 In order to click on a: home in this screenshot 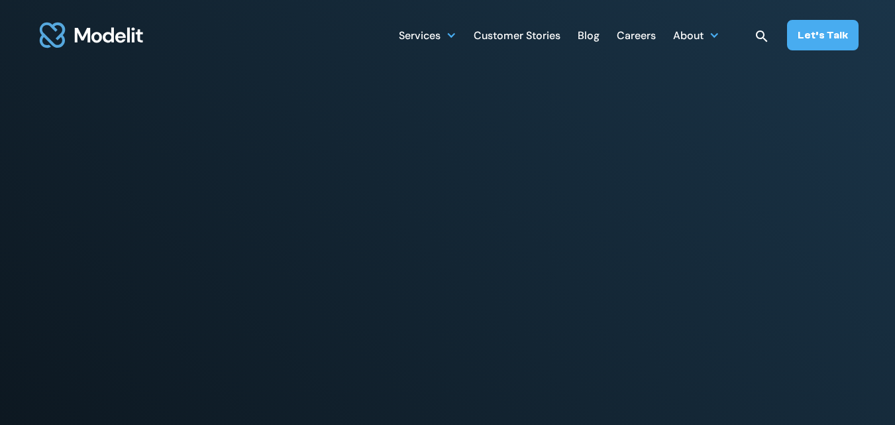, I will do `click(91, 35)`.